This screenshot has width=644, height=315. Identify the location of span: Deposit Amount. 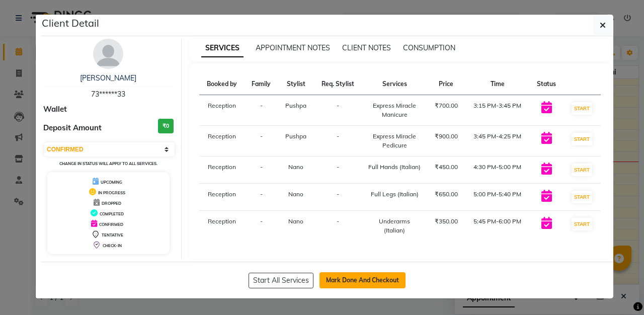
(72, 128).